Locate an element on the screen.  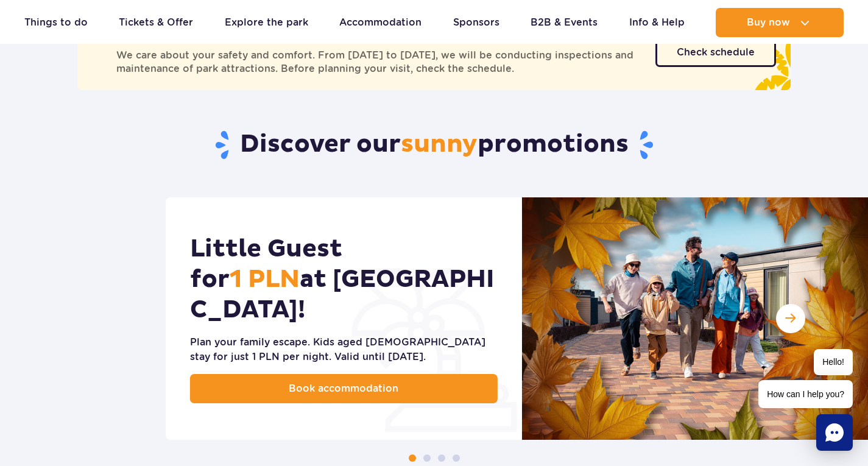
a: Info & Help is located at coordinates (657, 23).